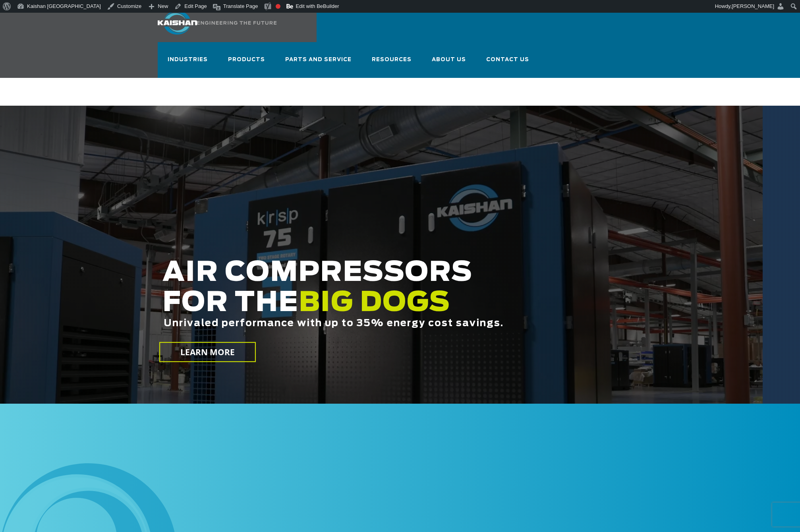 Image resolution: width=800 pixels, height=532 pixels. Describe the element at coordinates (247, 63) in the screenshot. I see `a: Products` at that location.